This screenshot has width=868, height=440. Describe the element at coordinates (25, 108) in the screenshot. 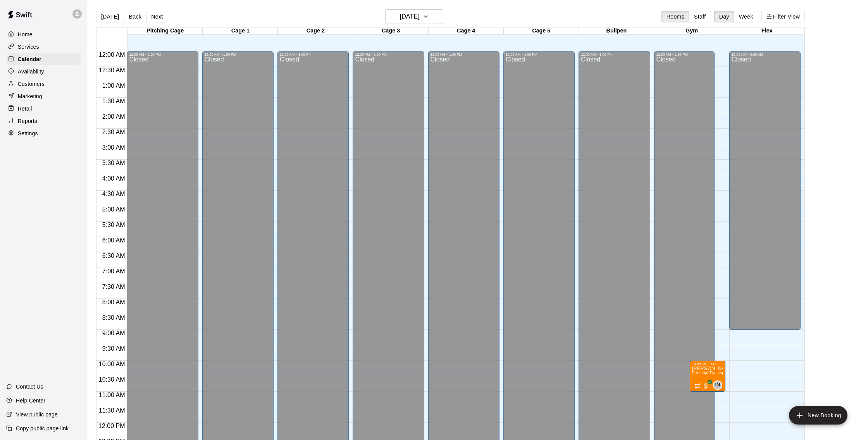

I see `p: Retail` at that location.